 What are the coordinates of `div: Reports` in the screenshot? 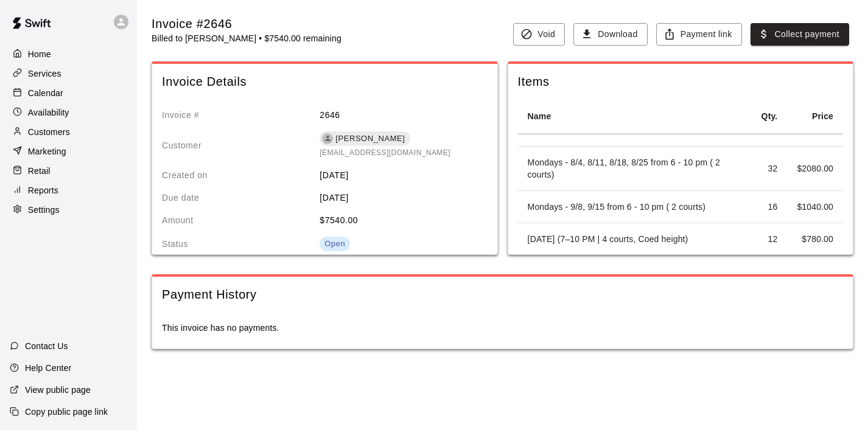 It's located at (68, 191).